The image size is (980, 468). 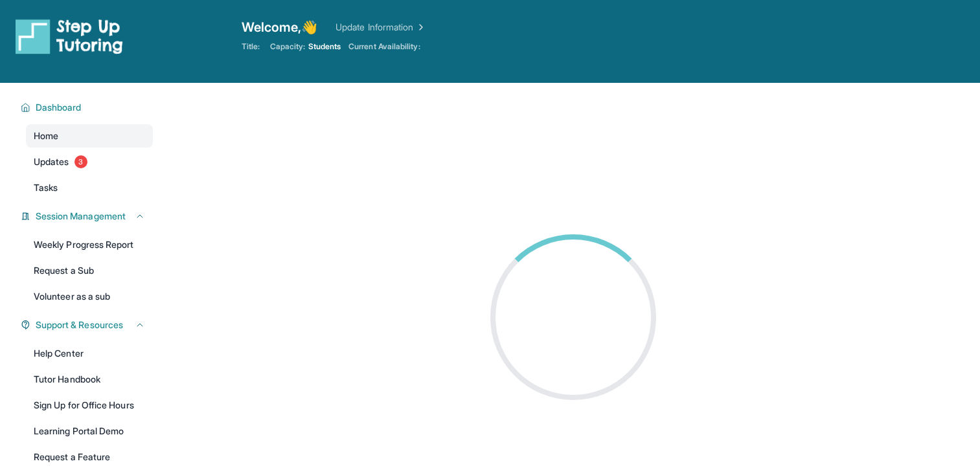 I want to click on span: Support & Resources, so click(x=79, y=325).